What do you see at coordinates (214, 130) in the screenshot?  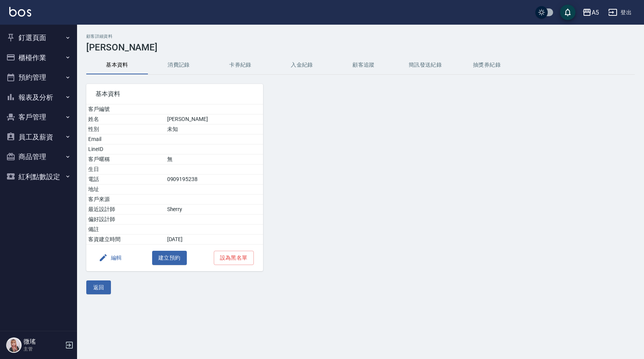 I see `td: 未知` at bounding box center [214, 130].